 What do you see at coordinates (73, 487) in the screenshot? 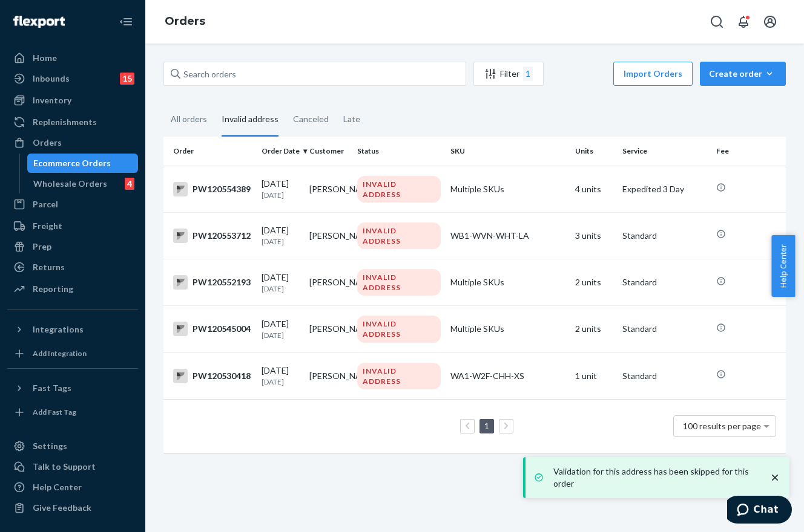
I see `a: Help Center` at bounding box center [73, 487].